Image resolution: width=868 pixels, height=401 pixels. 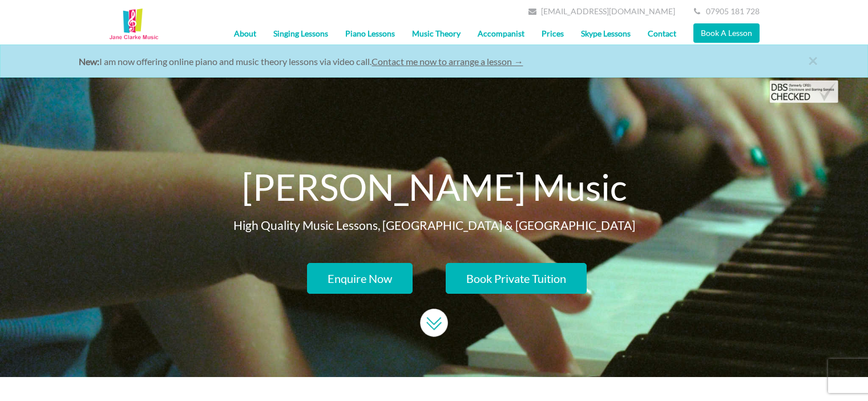 What do you see at coordinates (447, 61) in the screenshot?
I see `a: Contact me now to arrange a lesson →` at bounding box center [447, 61].